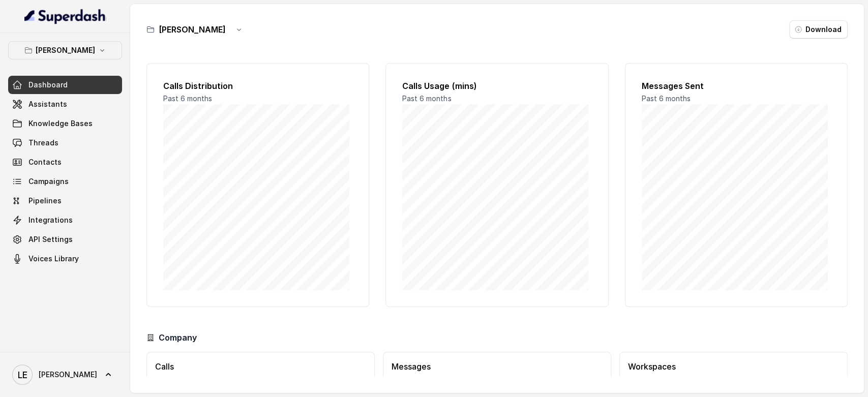  What do you see at coordinates (497, 367) in the screenshot?
I see `h3: Messages` at bounding box center [497, 367].